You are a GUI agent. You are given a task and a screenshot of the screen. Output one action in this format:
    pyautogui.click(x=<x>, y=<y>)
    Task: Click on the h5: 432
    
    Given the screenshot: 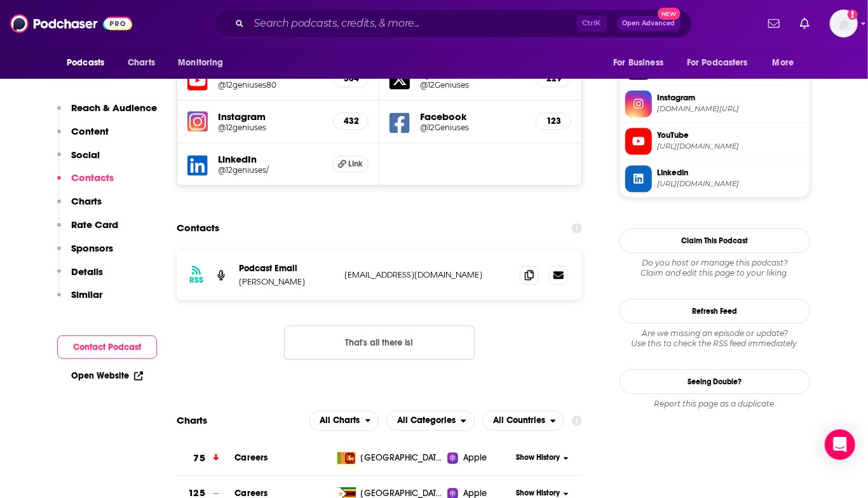 What is the action you would take?
    pyautogui.click(x=351, y=121)
    